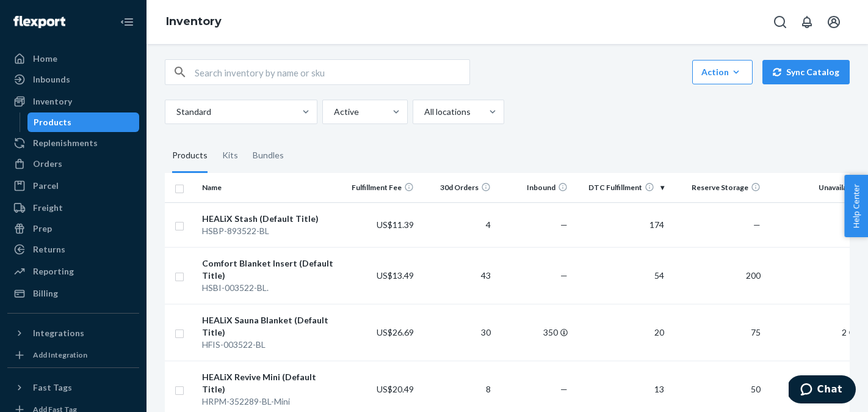 The width and height of the screenshot is (868, 412). What do you see at coordinates (269, 187) in the screenshot?
I see `th: Name` at bounding box center [269, 187].